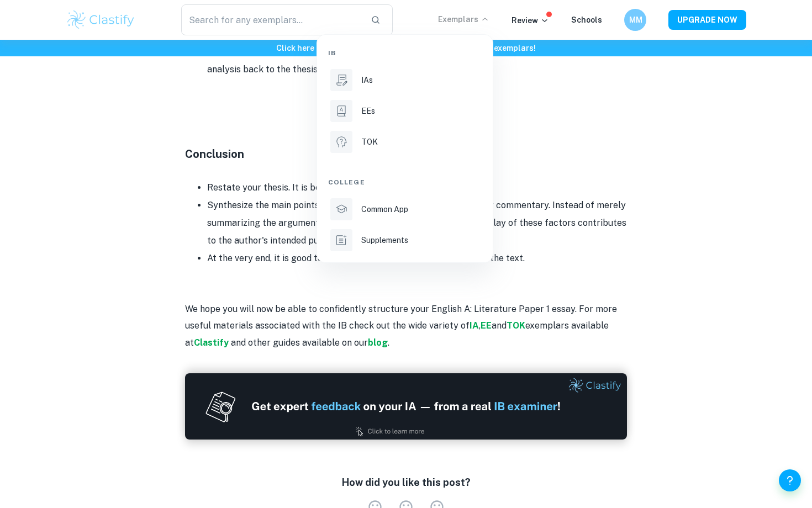  What do you see at coordinates (405, 210) in the screenshot?
I see `a: Common App` at bounding box center [405, 210].